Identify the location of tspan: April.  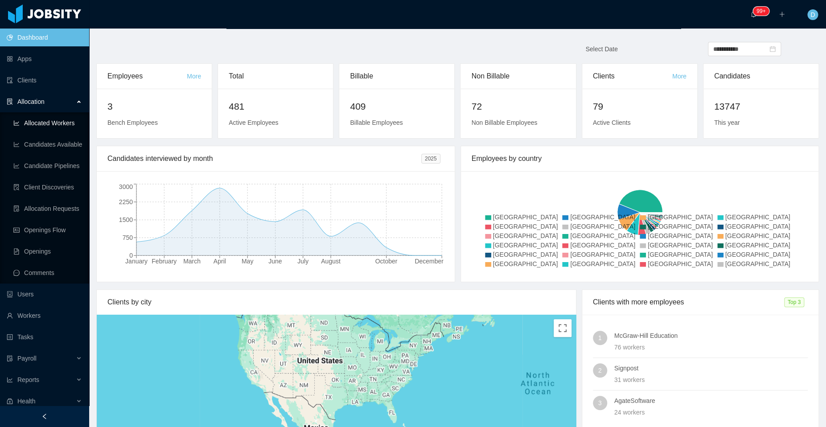
(220, 261).